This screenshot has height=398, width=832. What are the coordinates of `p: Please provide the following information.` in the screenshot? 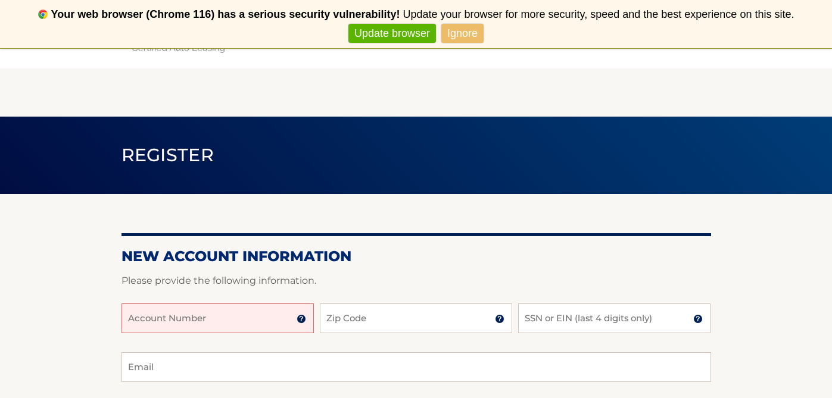 It's located at (416, 281).